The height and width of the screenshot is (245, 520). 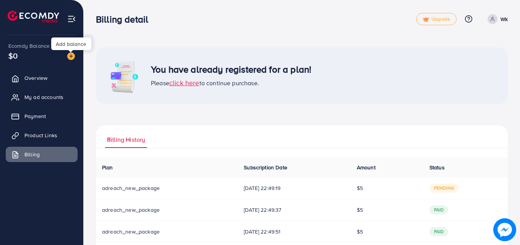 I want to click on a: Wk, so click(x=495, y=19).